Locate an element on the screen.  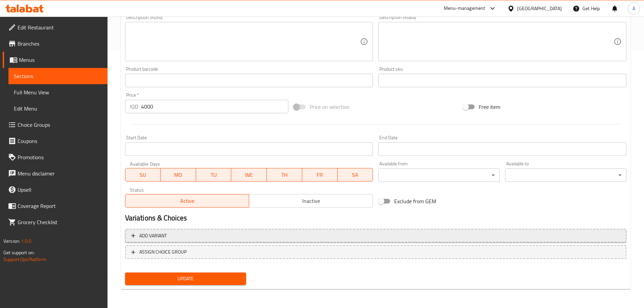
span: SU is located at coordinates (143, 175).